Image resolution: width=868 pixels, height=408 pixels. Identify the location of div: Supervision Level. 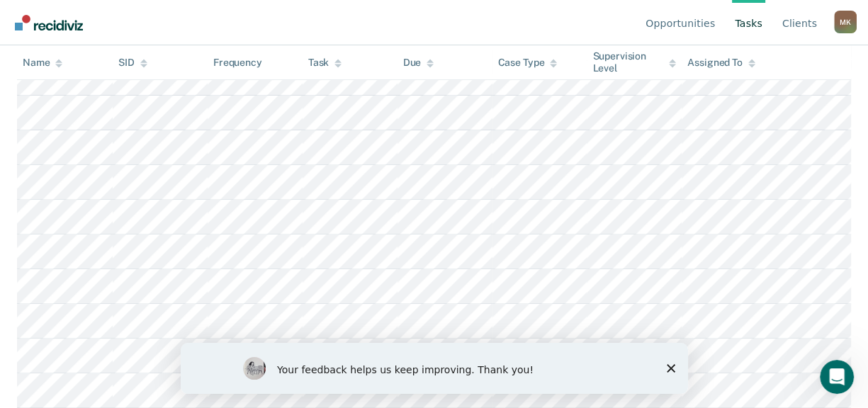
(634, 63).